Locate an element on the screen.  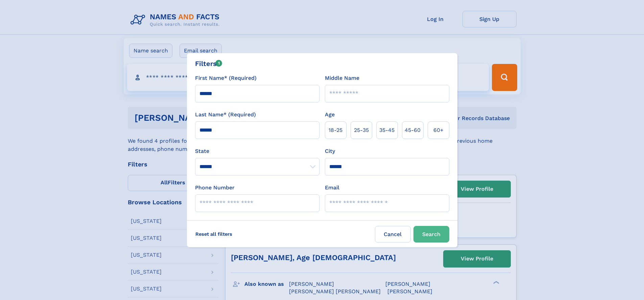
label: Middle Name is located at coordinates (342, 78).